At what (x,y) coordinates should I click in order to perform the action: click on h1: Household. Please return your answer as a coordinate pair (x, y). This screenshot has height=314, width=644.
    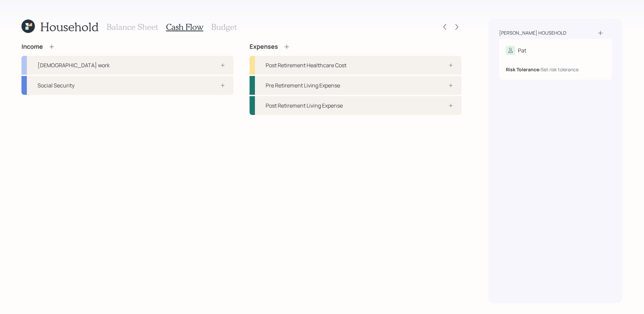
    Looking at the image, I should click on (70, 26).